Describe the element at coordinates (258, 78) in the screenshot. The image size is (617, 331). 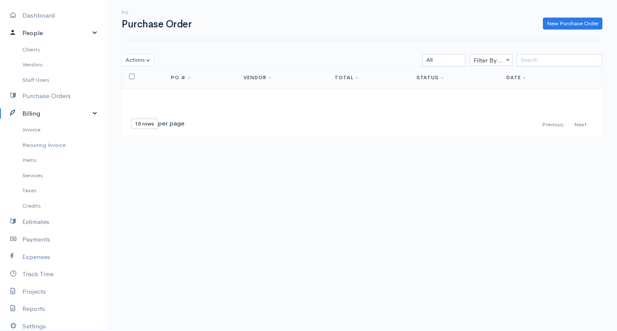
I see `a: Vendor` at that location.